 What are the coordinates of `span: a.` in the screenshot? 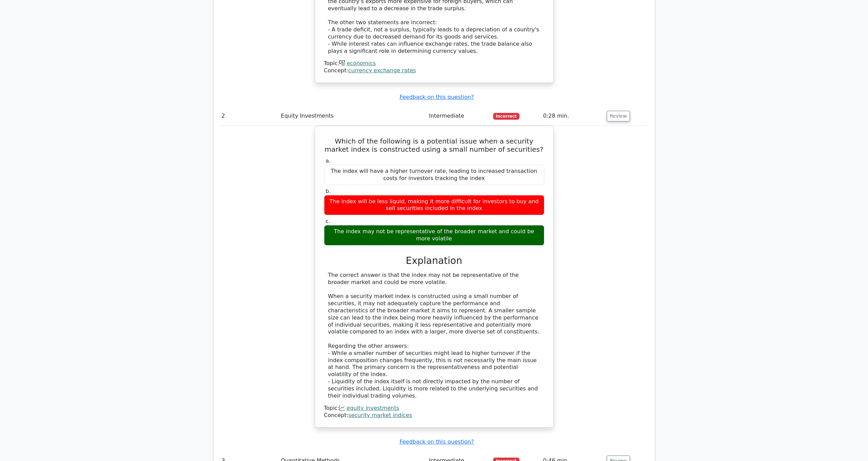 It's located at (328, 161).